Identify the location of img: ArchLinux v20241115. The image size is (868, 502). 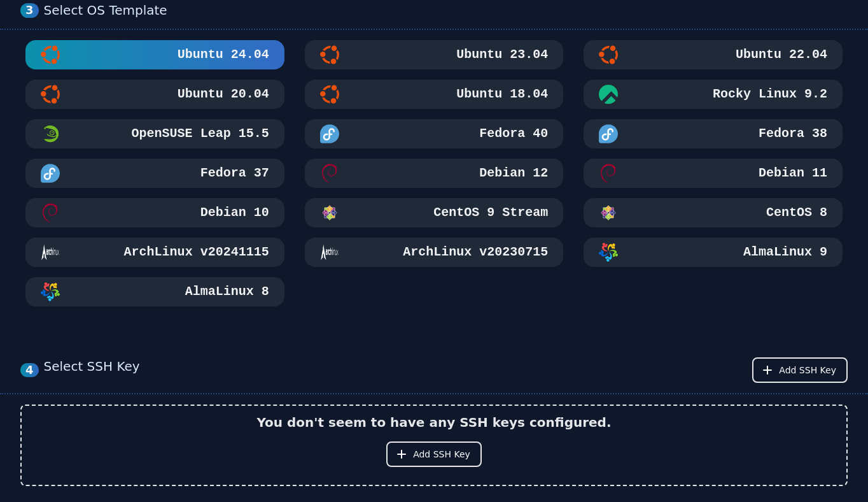
(51, 252).